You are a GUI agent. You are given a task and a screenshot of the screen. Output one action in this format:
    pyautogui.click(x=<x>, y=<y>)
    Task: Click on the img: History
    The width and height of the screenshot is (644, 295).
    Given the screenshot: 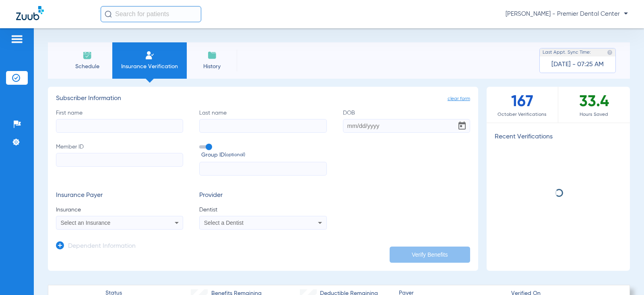 What is the action you would take?
    pyautogui.click(x=212, y=55)
    